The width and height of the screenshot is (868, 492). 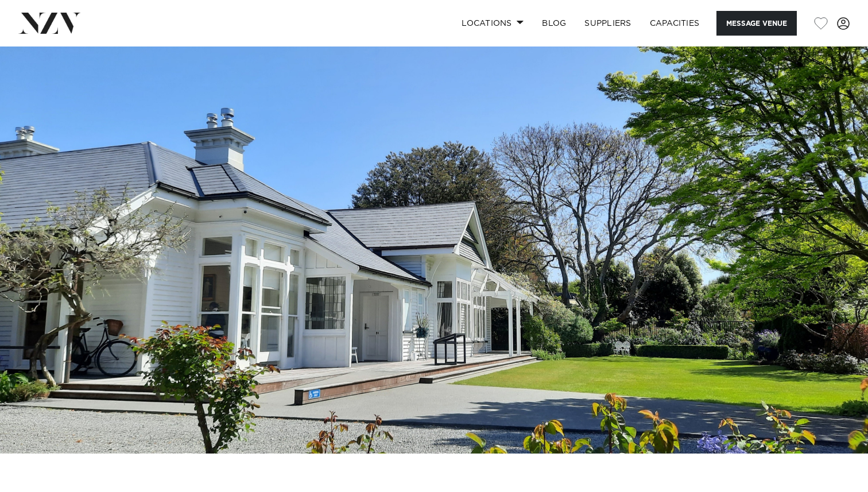 What do you see at coordinates (607, 23) in the screenshot?
I see `a: SUPPLIERS` at bounding box center [607, 23].